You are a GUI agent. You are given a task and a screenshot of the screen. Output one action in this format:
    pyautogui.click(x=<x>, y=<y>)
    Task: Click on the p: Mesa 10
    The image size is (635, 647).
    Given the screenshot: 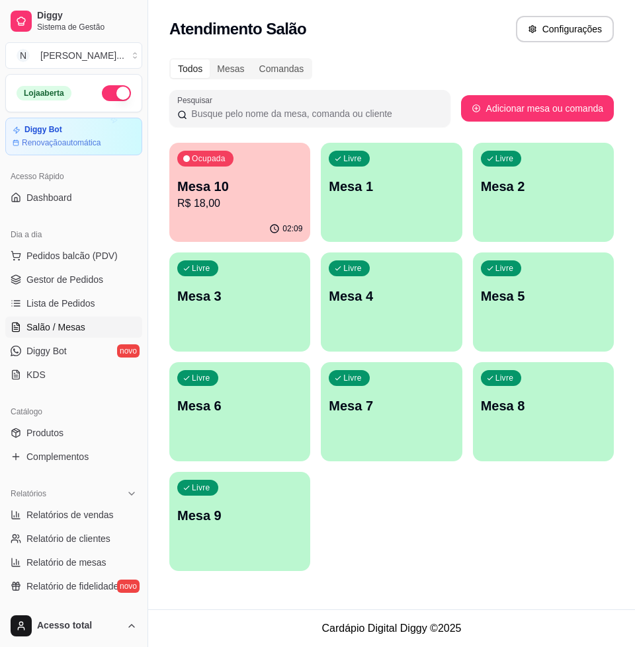 What is the action you would take?
    pyautogui.click(x=239, y=186)
    